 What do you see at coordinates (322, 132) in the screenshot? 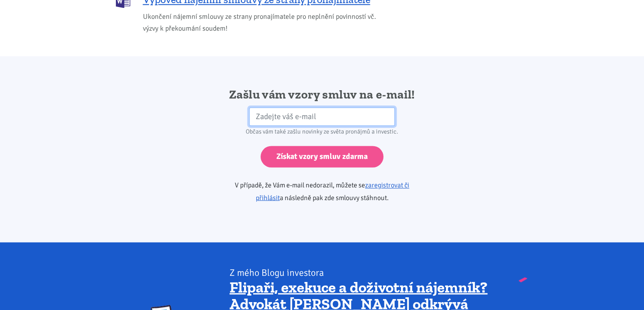
I see `div: Občas vám také zašlu novinky ze světa pronájmů a investic.` at bounding box center [322, 132].